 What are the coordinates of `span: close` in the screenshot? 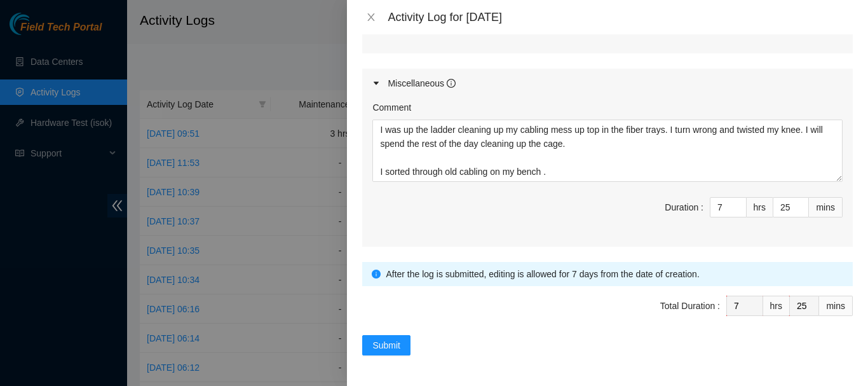 It's located at (371, 17).